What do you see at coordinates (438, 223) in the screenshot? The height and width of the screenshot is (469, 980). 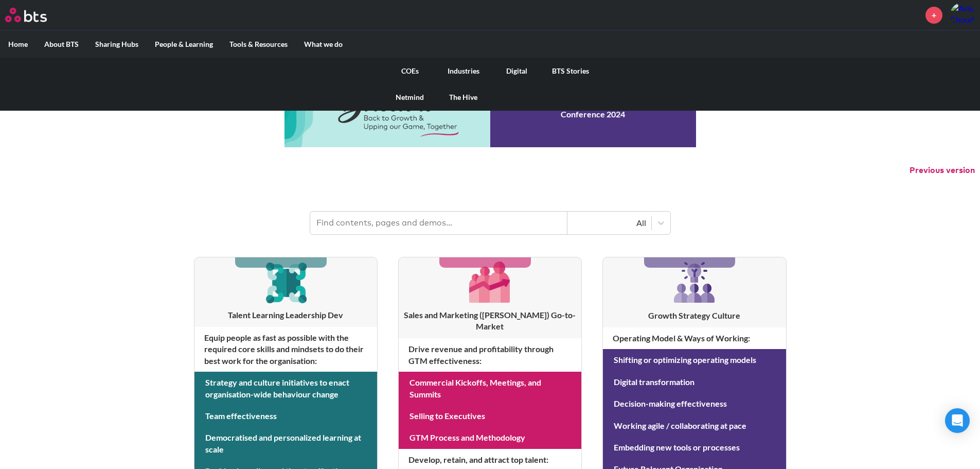 I see `input: Find contents, pages and demos...` at bounding box center [438, 223].